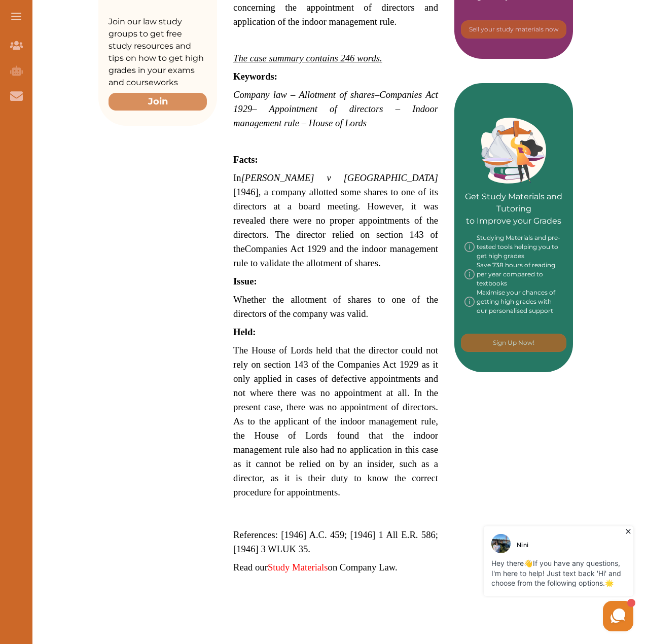  What do you see at coordinates (158, 102) in the screenshot?
I see `button: Join` at bounding box center [158, 102].